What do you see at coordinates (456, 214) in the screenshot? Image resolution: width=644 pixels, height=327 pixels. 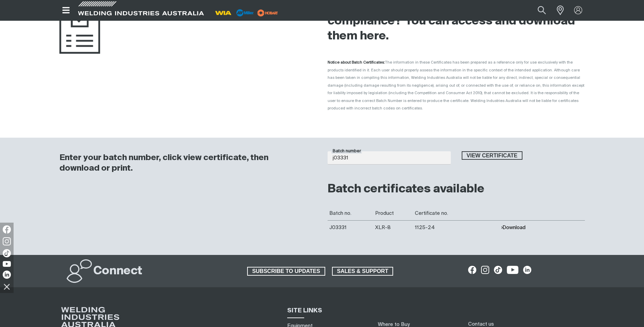 I see `th: Certificate no.` at bounding box center [456, 214].